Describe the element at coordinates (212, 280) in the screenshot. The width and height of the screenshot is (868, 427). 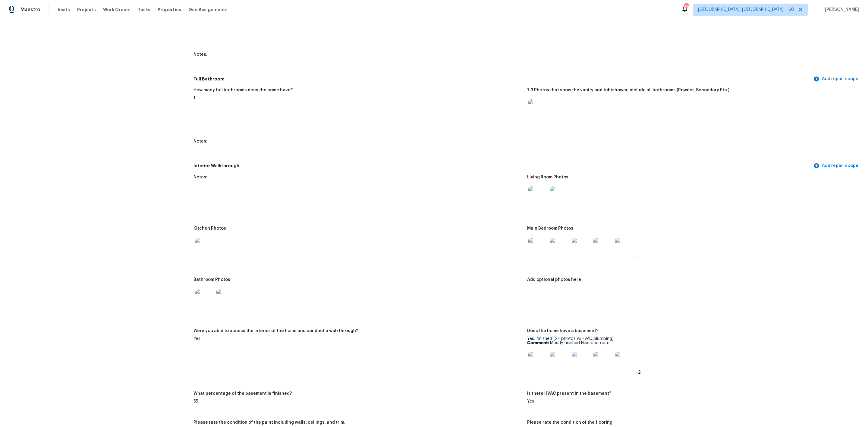
I see `h5: Bathroom Photos` at that location.